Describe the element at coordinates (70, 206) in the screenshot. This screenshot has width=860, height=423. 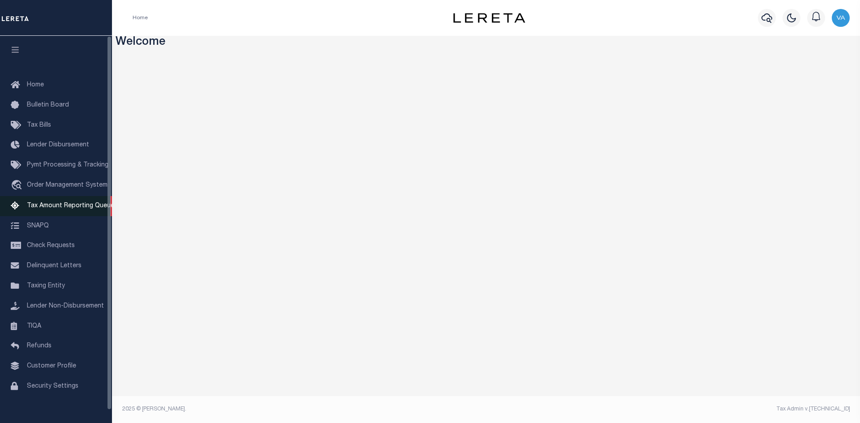
I see `span: Tax Amount Reporting Queue` at that location.